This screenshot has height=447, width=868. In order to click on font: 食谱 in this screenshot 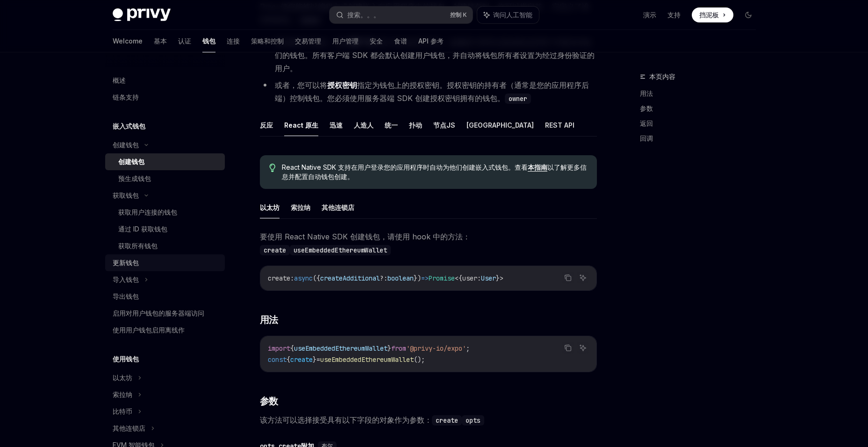, I will do `click(400, 41)`.